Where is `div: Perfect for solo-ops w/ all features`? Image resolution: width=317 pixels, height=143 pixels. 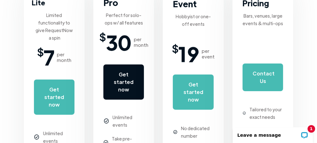
div: Perfect for solo-ops w/ all features is located at coordinates (123, 19).